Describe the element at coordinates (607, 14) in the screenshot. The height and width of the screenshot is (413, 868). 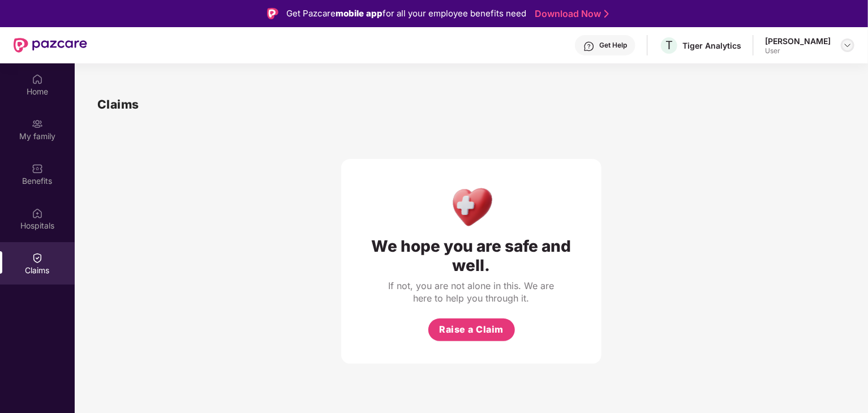
I see `img: Stroke` at that location.